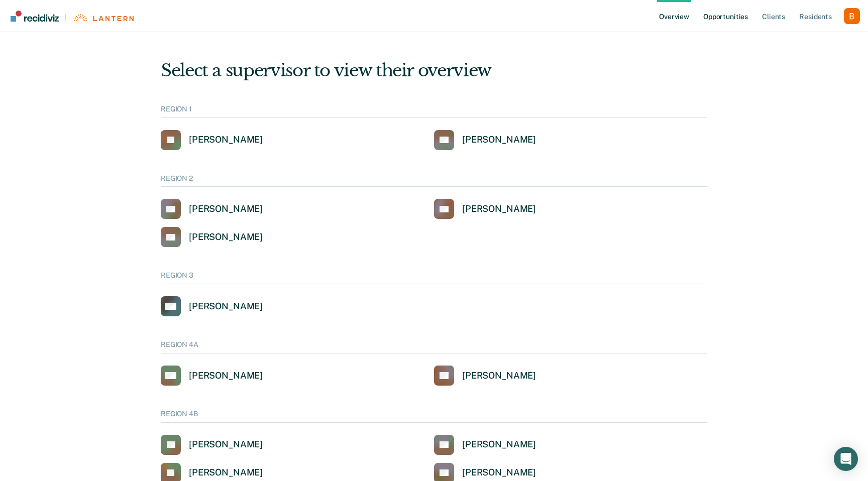  I want to click on div: REGION 1, so click(434, 111).